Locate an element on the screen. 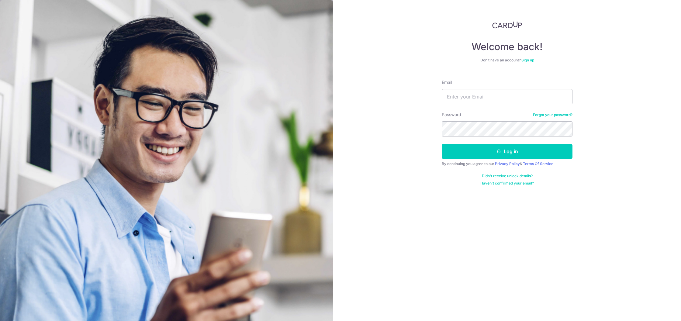 This screenshot has width=681, height=321. a: Privacy Policy is located at coordinates (507, 163).